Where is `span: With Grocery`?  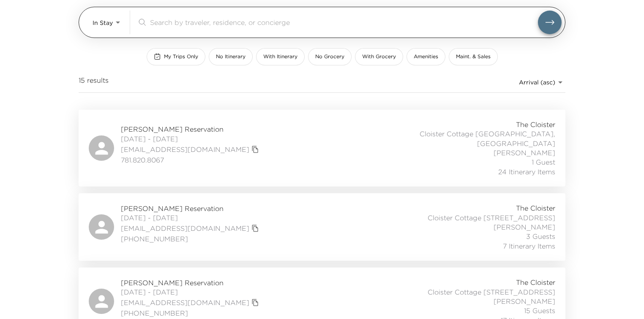 span: With Grocery is located at coordinates (379, 57).